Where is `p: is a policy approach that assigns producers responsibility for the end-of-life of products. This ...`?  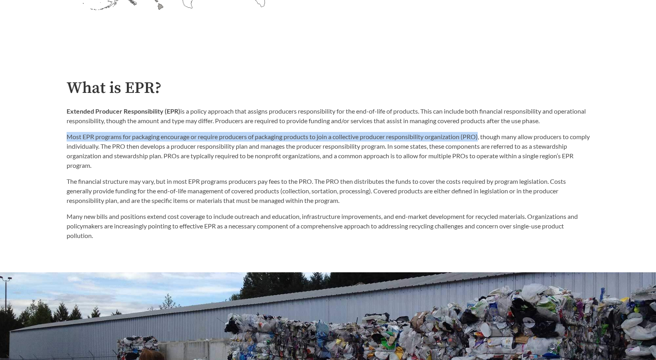
p: is a policy approach that assigns producers responsibility for the end-of-life of products. This ... is located at coordinates (328, 116).